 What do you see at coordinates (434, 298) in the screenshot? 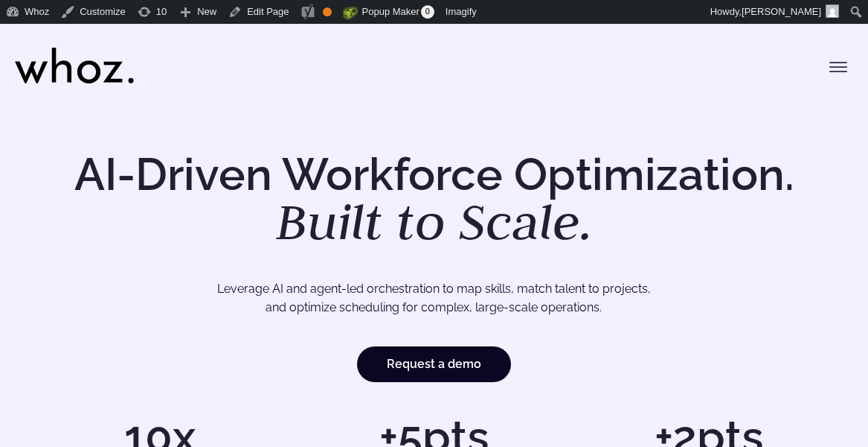
I see `p: Leverage AI and agent-led orchestration to map skills, match talent to projects, and optimize sch...` at bounding box center [434, 298].